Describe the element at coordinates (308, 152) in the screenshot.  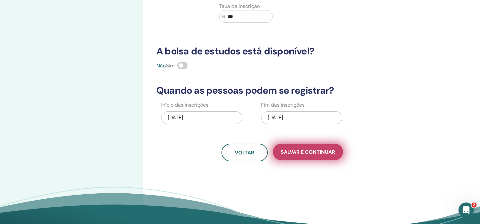
I see `button: Salvar e continuar` at that location.